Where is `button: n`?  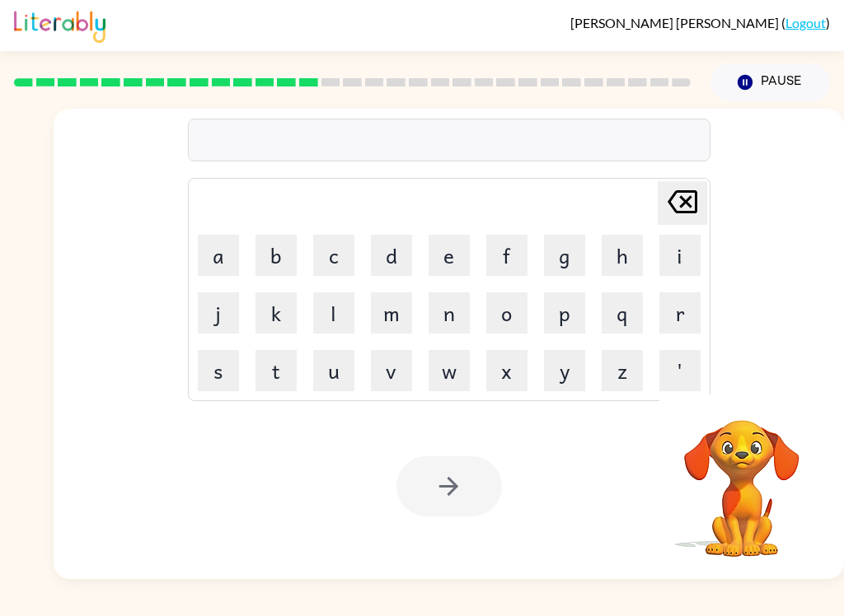 button: n is located at coordinates (449, 313).